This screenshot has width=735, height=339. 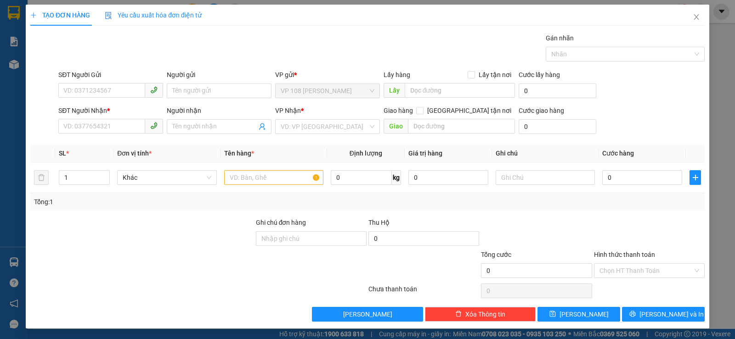 What do you see at coordinates (458, 315) in the screenshot?
I see `span: delete` at bounding box center [458, 315].